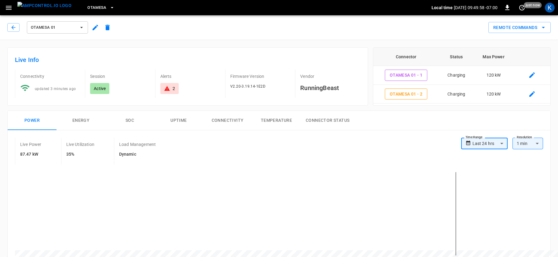 Image resolution: width=558 pixels, height=257 pixels. I want to click on button: Connector Status, so click(328, 121).